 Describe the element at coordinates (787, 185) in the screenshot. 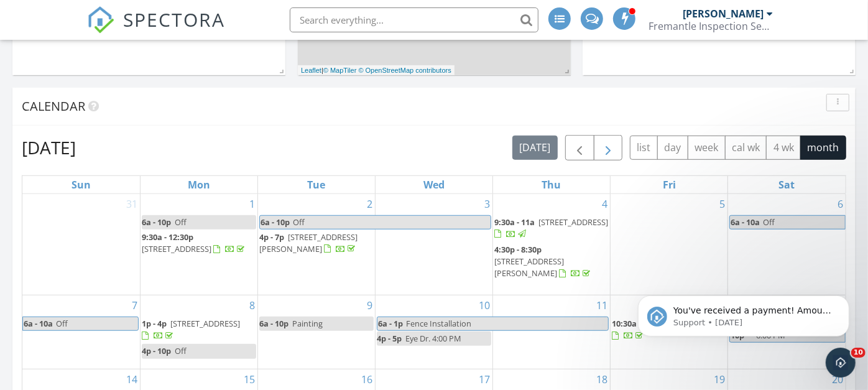

I see `a: Saturday` at that location.